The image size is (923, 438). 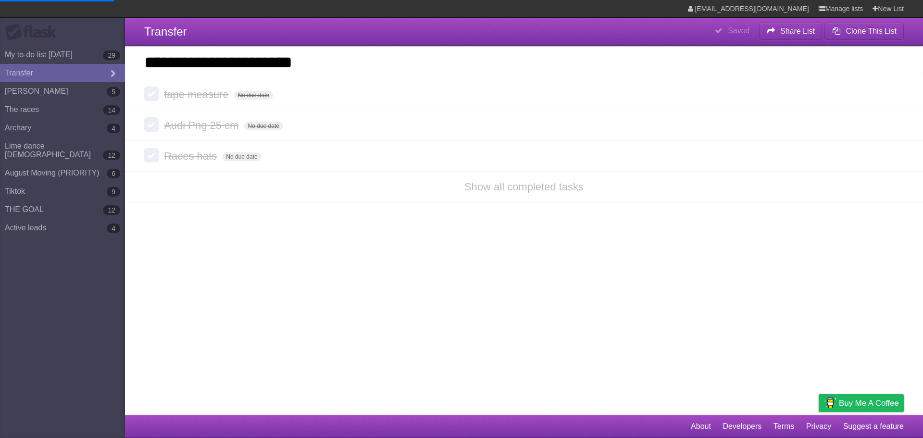 What do you see at coordinates (874, 426) in the screenshot?
I see `a: Suggest a feature` at bounding box center [874, 426].